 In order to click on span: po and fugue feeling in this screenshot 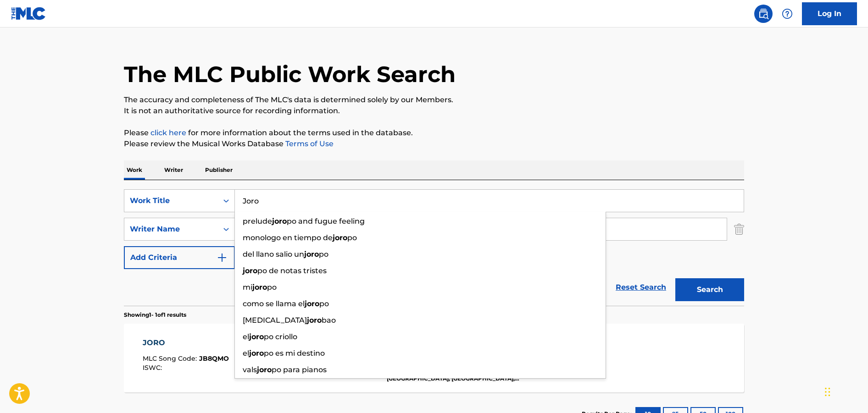, I will do `click(326, 221)`.